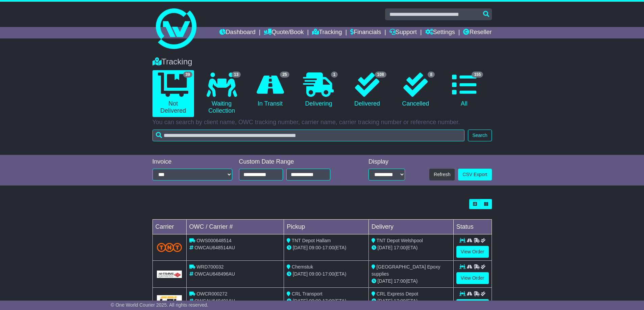  I want to click on span: OWCAU648496AU, so click(215, 274).